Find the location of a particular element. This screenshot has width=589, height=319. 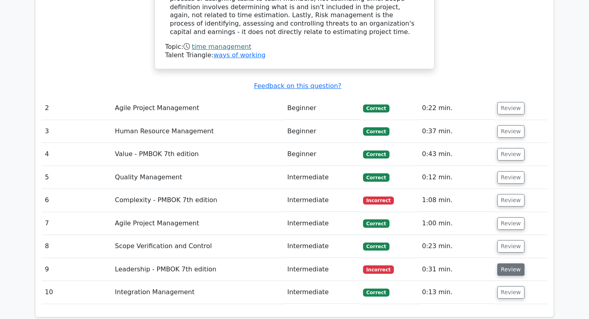

td: Human Resource Management is located at coordinates (198, 131).